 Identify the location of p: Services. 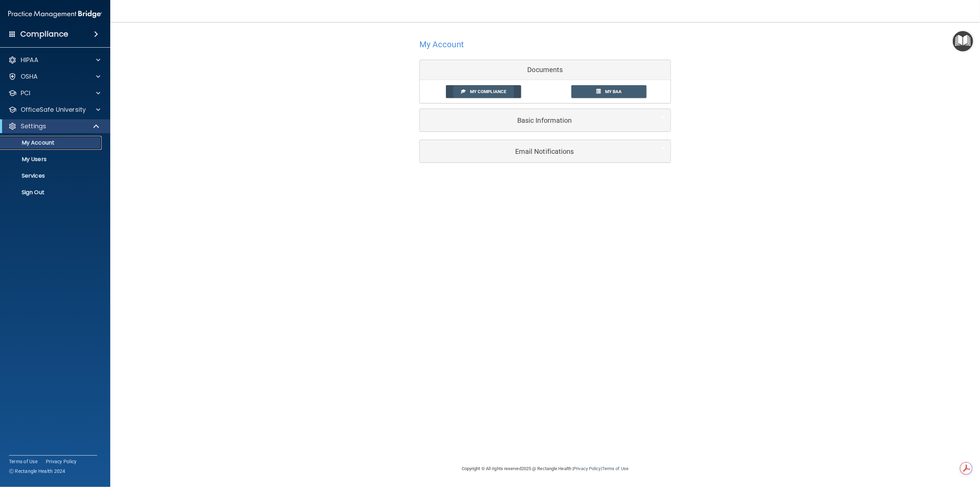
(52, 176).